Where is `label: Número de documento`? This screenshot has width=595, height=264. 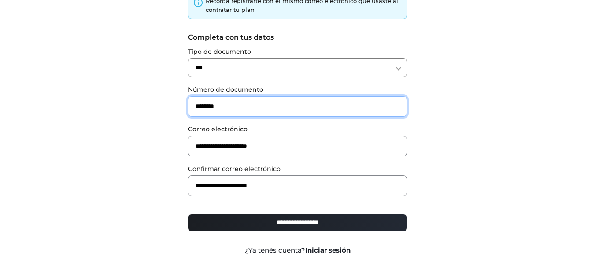 label: Número de documento is located at coordinates (297, 89).